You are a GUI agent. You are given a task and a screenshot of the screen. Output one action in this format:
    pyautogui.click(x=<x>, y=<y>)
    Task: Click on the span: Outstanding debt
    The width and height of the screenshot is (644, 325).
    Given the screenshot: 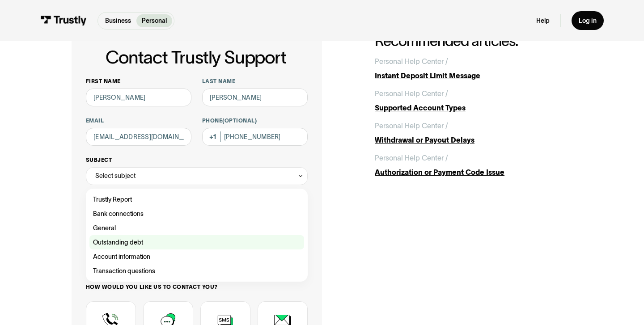 What is the action you would take?
    pyautogui.click(x=118, y=242)
    